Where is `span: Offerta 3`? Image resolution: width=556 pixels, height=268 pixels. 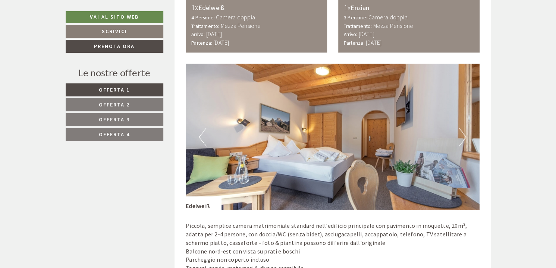 span: Offerta 3 is located at coordinates (114, 120).